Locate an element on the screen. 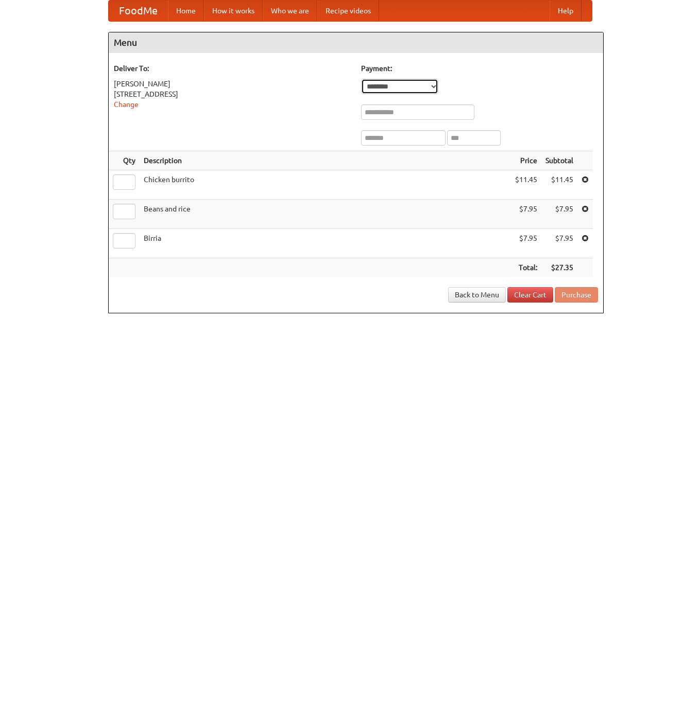 Image resolution: width=700 pixels, height=728 pixels. a: FoodMe is located at coordinates (138, 11).